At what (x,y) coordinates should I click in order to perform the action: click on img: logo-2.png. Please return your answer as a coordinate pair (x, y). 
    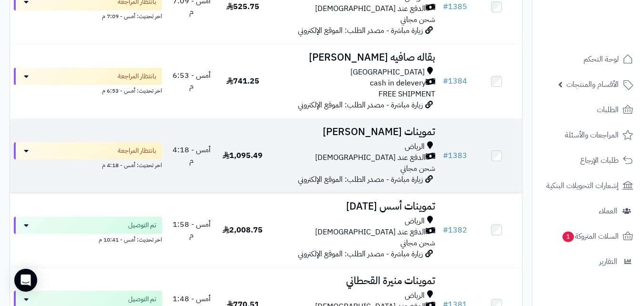
    Looking at the image, I should click on (607, 32).